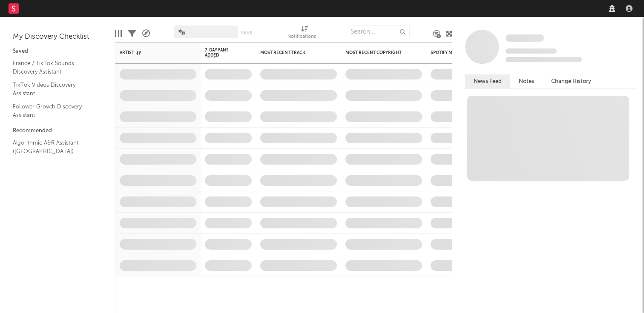 The height and width of the screenshot is (313, 644). Describe the element at coordinates (525, 38) in the screenshot. I see `span: Some Artist` at that location.